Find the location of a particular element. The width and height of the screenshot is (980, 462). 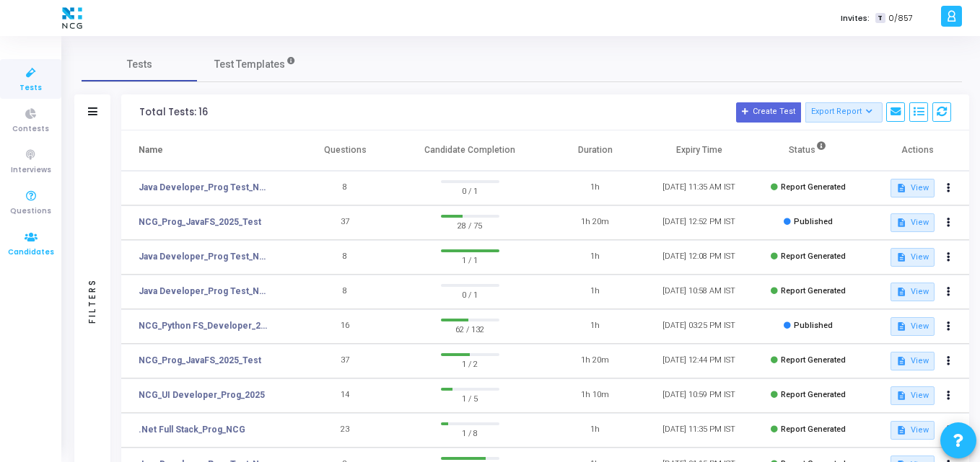

label: Invites: is located at coordinates (855, 18).